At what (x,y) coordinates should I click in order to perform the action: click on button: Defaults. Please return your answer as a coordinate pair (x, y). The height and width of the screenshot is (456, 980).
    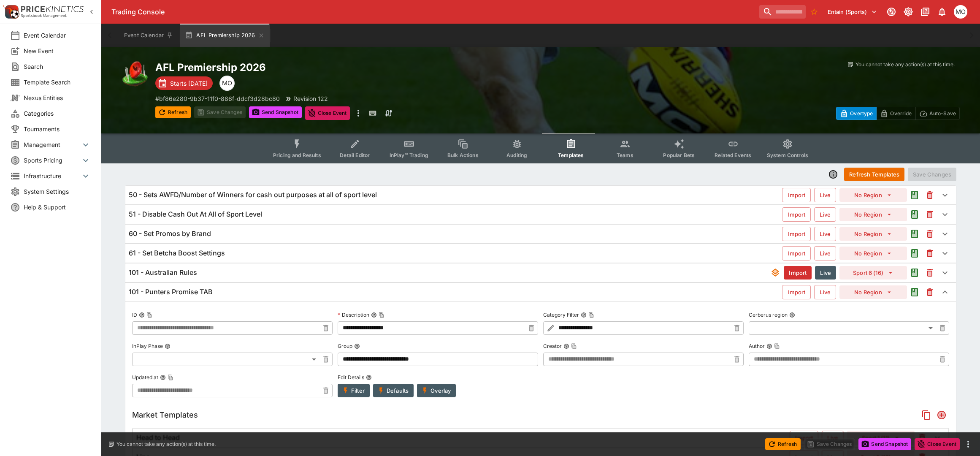
    Looking at the image, I should click on (393, 391).